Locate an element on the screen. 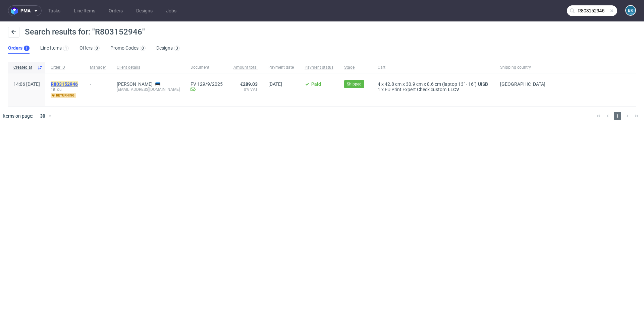 Image resolution: width=644 pixels, height=313 pixels. span: Payment status is located at coordinates (319, 67).